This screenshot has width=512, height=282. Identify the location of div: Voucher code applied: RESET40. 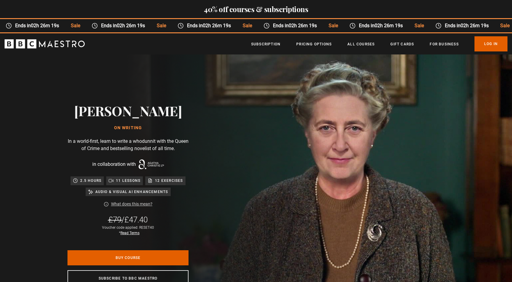
(128, 230).